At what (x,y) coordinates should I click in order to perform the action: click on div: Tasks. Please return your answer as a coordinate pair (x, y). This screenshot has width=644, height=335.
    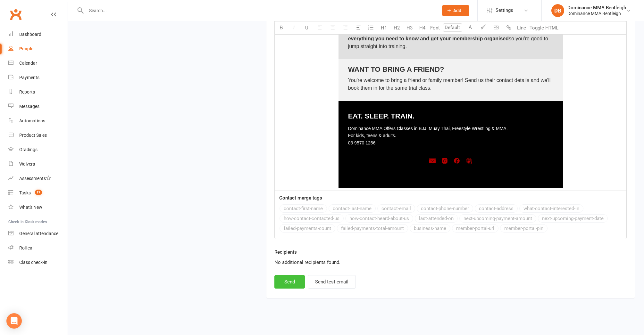
    Looking at the image, I should click on (25, 193).